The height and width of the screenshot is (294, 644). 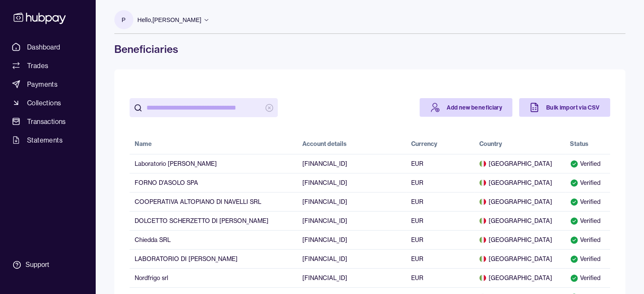 I want to click on a: Dashboard, so click(x=47, y=47).